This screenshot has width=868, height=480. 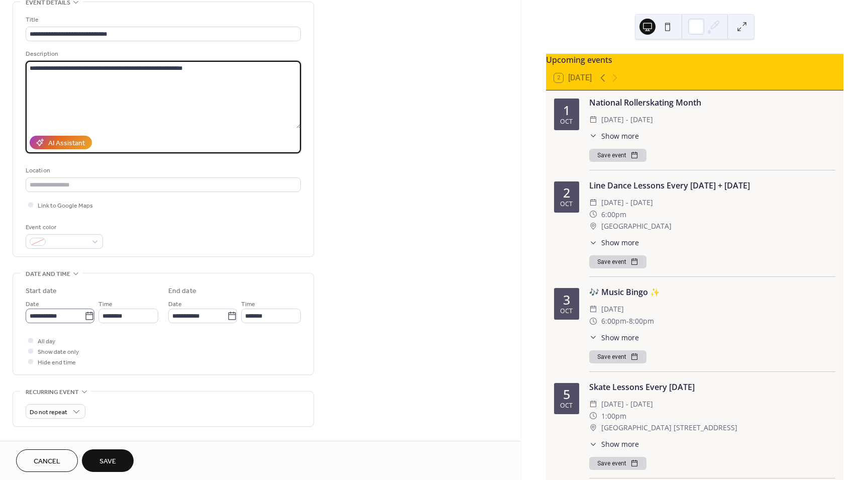 I want to click on span: 1:00pm, so click(x=614, y=416).